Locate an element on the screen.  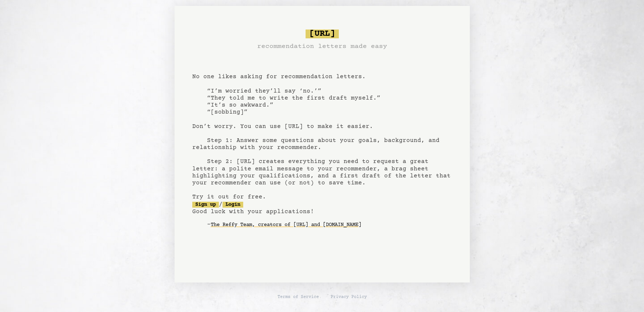
pre: No one likes asking for recommendation letters. “I’m worried they’ll say ‘no.’” “They told me to ... is located at coordinates (322, 135).